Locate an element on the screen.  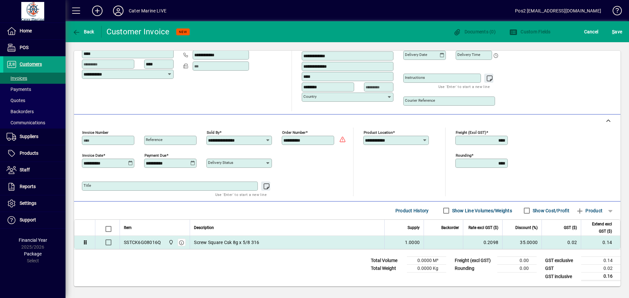
button: Add is located at coordinates (97, 11).